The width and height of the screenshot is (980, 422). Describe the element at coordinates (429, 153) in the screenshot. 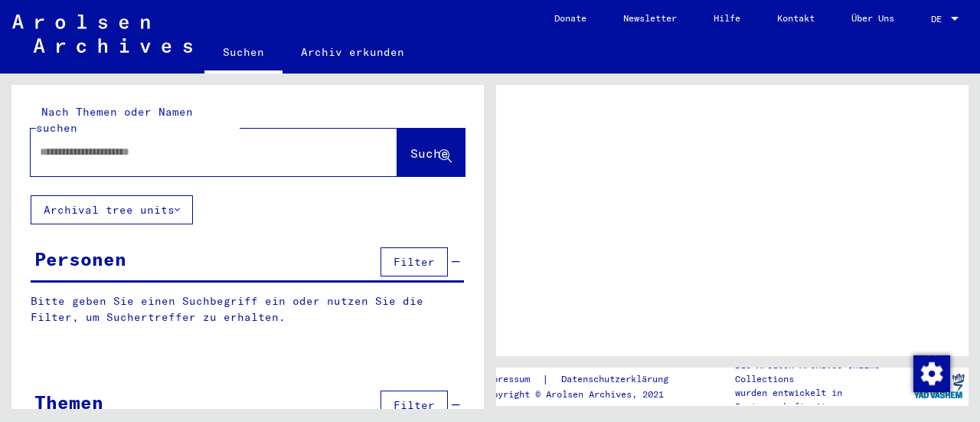

I see `span: Suche` at that location.